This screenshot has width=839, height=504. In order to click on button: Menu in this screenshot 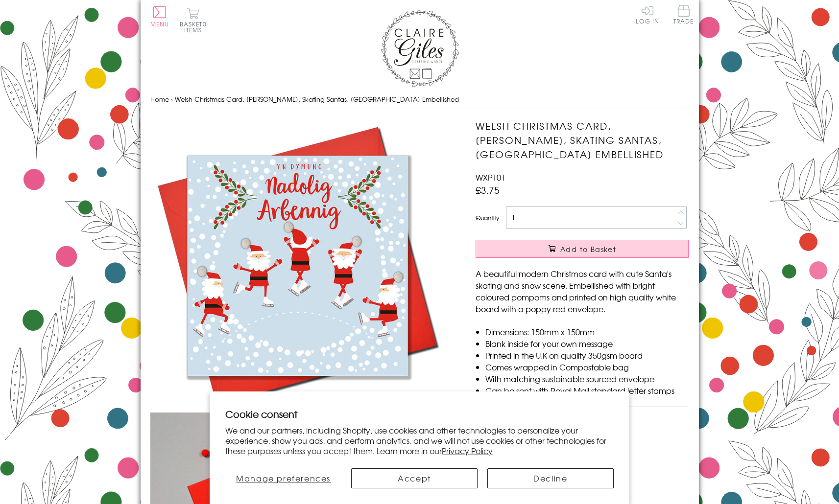, I will do `click(160, 17)`.